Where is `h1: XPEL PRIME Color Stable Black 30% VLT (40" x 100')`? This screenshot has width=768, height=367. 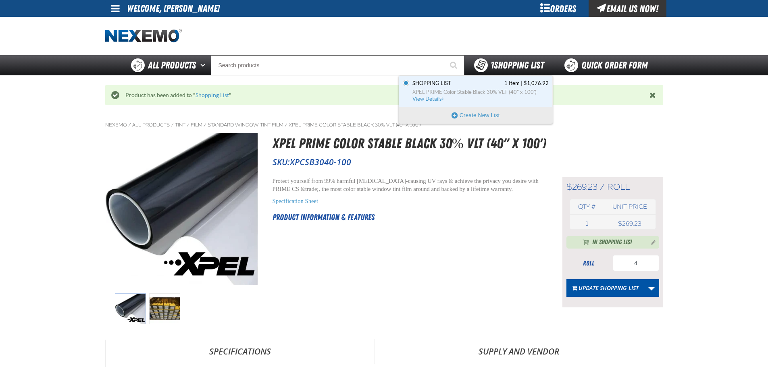 h1: XPEL PRIME Color Stable Black 30% VLT (40" x 100') is located at coordinates (468, 144).